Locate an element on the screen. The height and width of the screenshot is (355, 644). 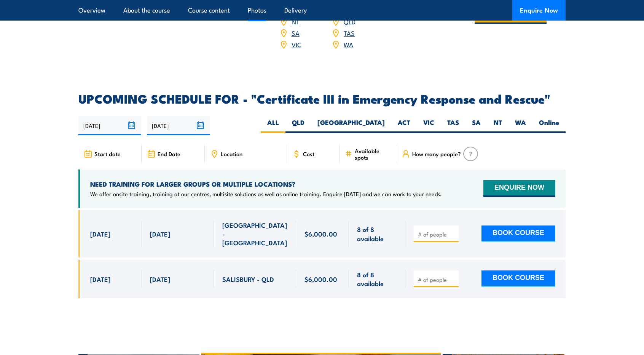
a: SA is located at coordinates (295, 33).